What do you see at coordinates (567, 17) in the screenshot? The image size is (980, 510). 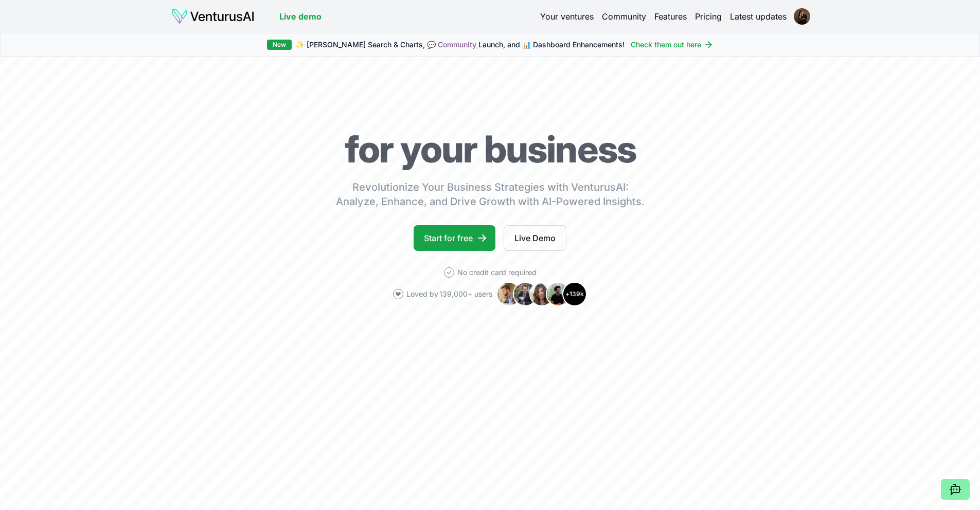 I see `a: Your ventures` at bounding box center [567, 17].